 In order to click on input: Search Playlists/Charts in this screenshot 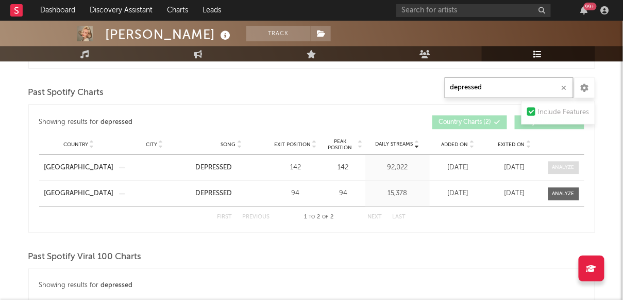, I will do `click(509, 88)`.